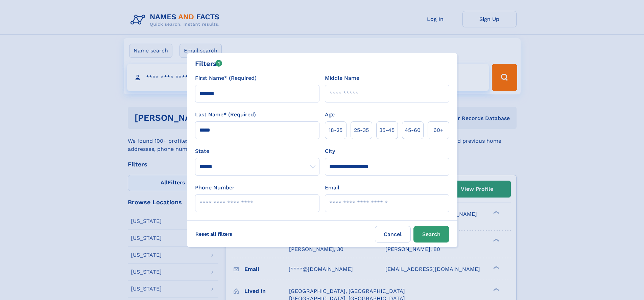 Image resolution: width=644 pixels, height=300 pixels. Describe the element at coordinates (431, 234) in the screenshot. I see `button: Search` at that location.